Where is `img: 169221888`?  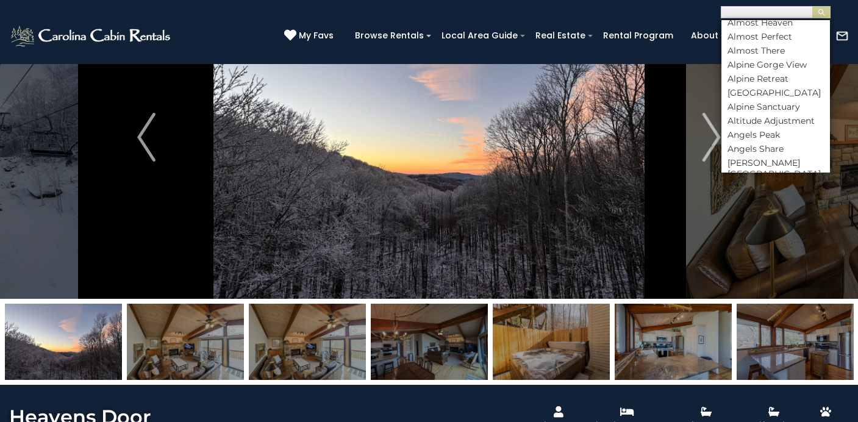 img: 169221888 is located at coordinates (63, 341).